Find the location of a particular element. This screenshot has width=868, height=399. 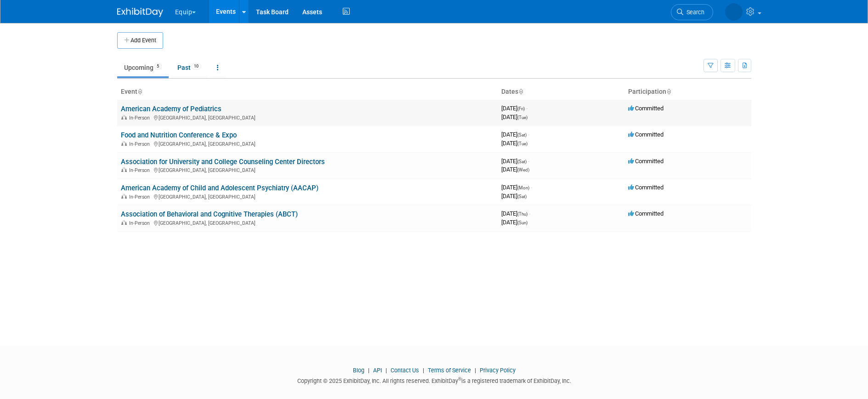

a: Contact Us is located at coordinates (405, 370).